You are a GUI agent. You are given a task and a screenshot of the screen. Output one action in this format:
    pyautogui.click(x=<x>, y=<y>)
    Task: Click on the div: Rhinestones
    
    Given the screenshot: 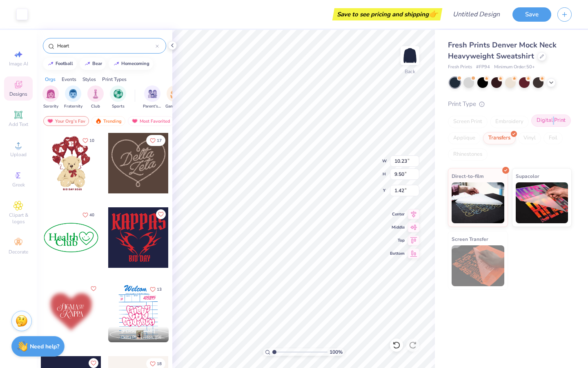 What is the action you would take?
    pyautogui.click(x=468, y=155)
    